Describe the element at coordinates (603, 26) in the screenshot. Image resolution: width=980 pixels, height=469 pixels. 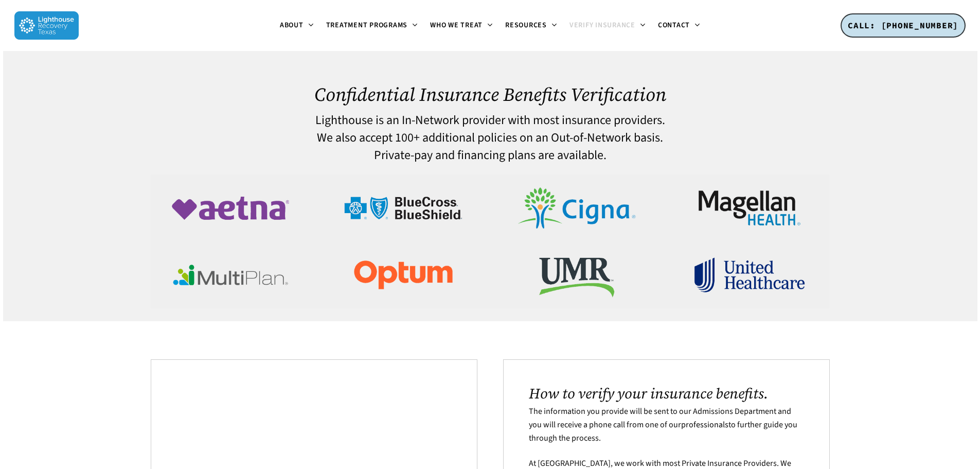
I see `span: Verify Insurance` at that location.